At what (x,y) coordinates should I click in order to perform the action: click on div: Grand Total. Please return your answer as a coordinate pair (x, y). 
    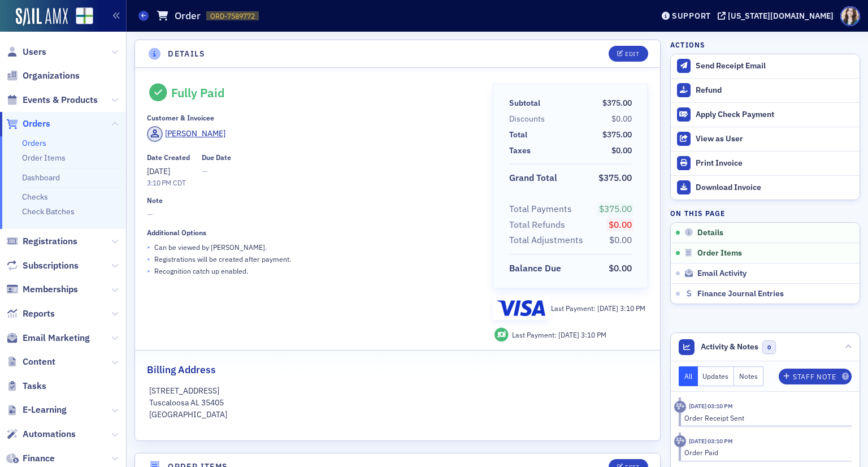
    Looking at the image, I should click on (533, 178).